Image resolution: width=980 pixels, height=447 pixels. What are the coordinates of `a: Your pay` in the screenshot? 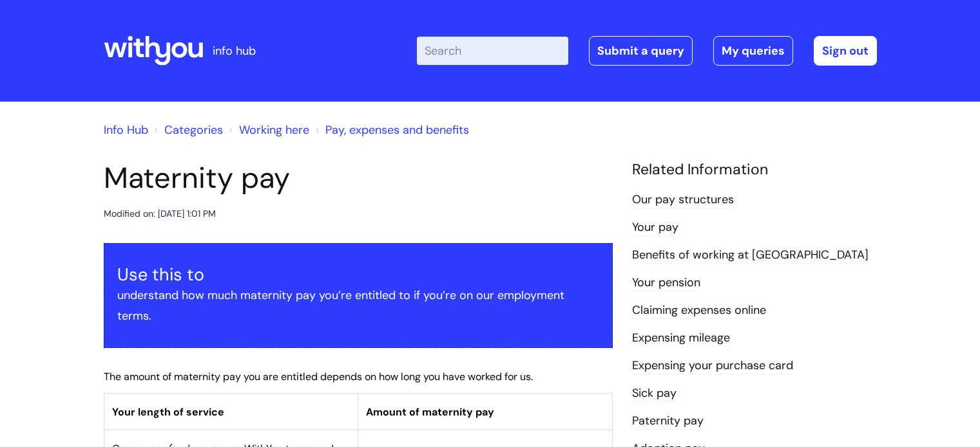 It's located at (656, 228).